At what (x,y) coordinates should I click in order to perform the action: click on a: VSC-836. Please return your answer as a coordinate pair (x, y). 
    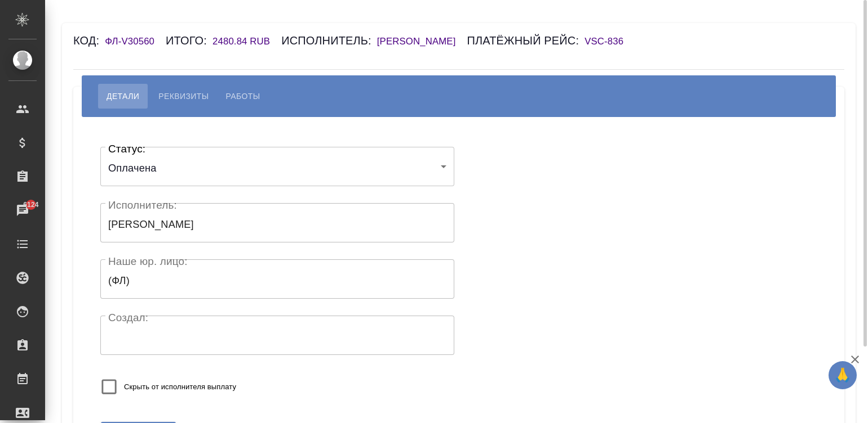
    Looking at the image, I should click on (609, 42).